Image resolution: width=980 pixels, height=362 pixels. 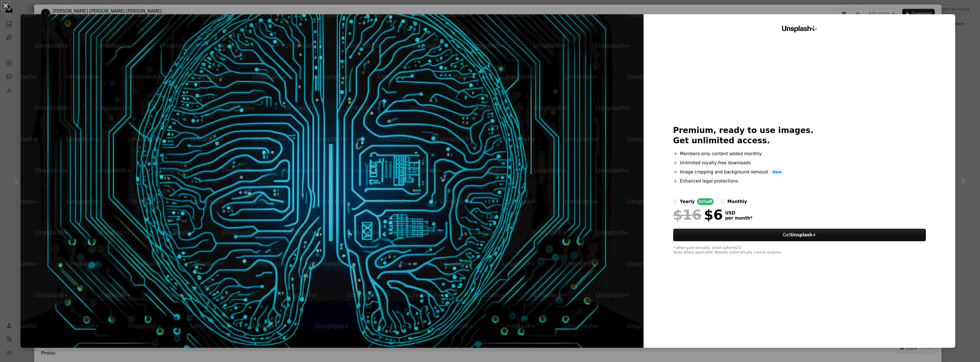 I want to click on span: $16, so click(x=687, y=214).